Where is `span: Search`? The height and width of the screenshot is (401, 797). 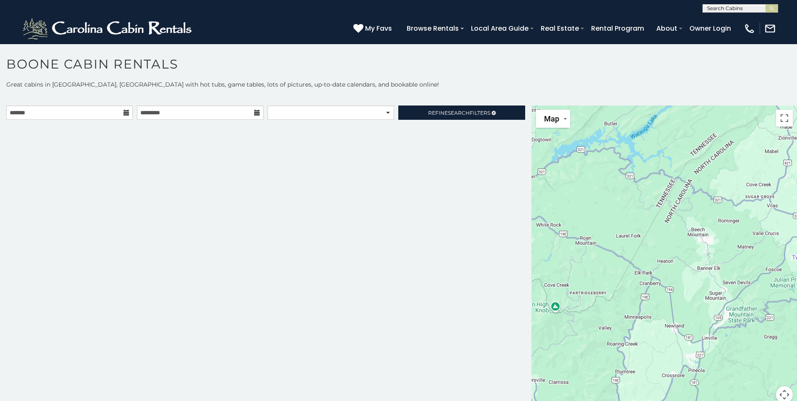
span: Search is located at coordinates (459, 113).